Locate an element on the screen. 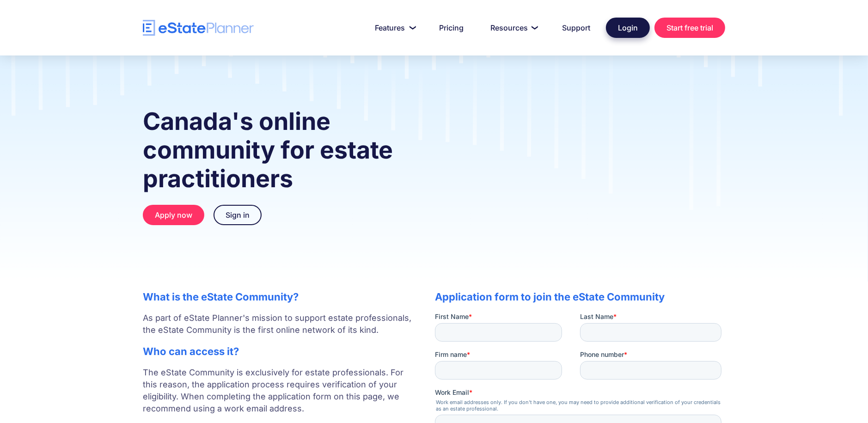 The height and width of the screenshot is (423, 868). a: Login is located at coordinates (628, 28).